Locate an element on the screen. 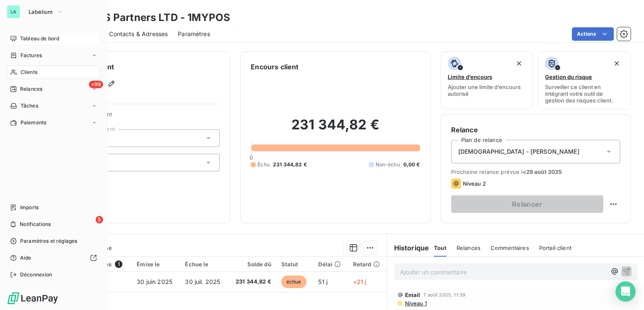 The width and height of the screenshot is (644, 310). span: Clients is located at coordinates (29, 72).